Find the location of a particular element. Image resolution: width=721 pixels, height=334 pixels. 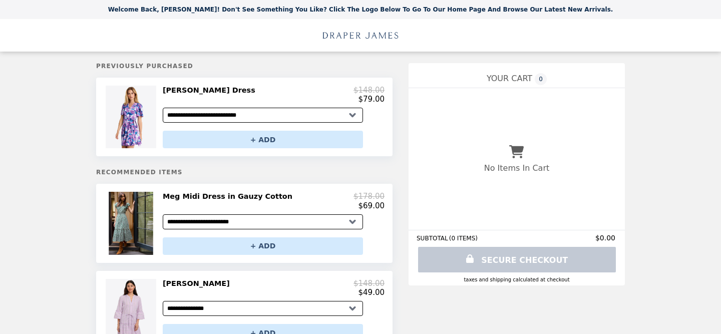

span: SUBTOTAL is located at coordinates (433, 238).